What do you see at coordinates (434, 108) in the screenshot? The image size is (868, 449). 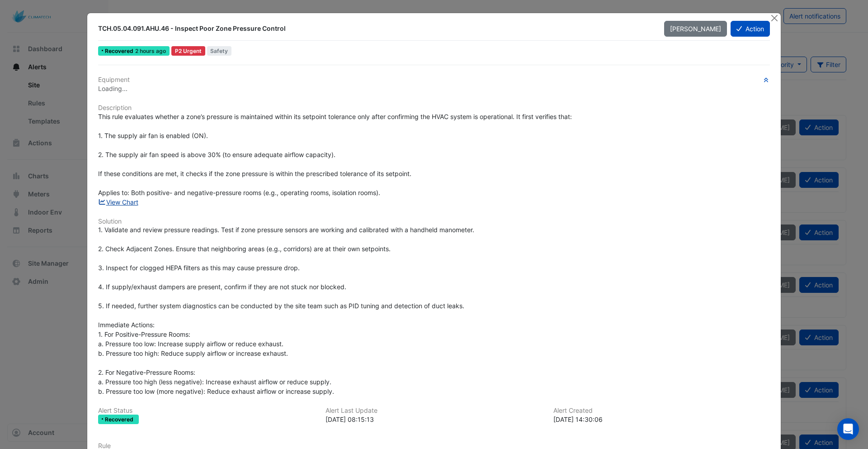 I see `h6: Description` at bounding box center [434, 108].